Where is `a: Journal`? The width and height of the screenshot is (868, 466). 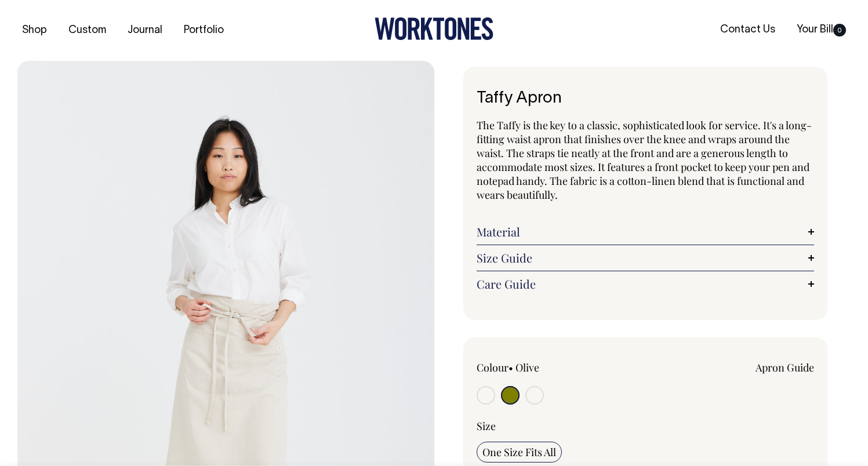
a: Journal is located at coordinates (145, 30).